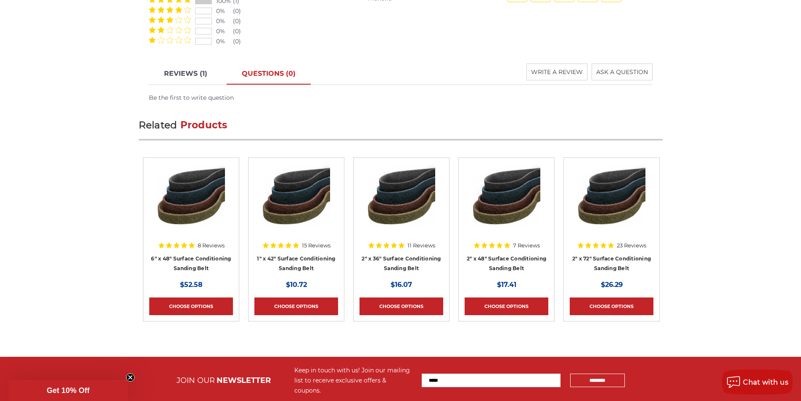 The height and width of the screenshot is (401, 801). Describe the element at coordinates (612, 197) in the screenshot. I see `img: 2"x72" Surface Conditioning Sanding Belts` at that location.